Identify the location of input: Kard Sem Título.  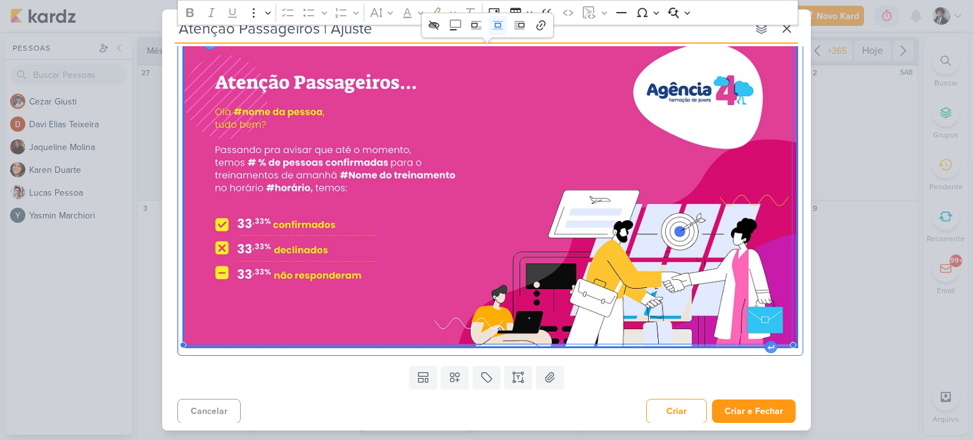
(461, 29).